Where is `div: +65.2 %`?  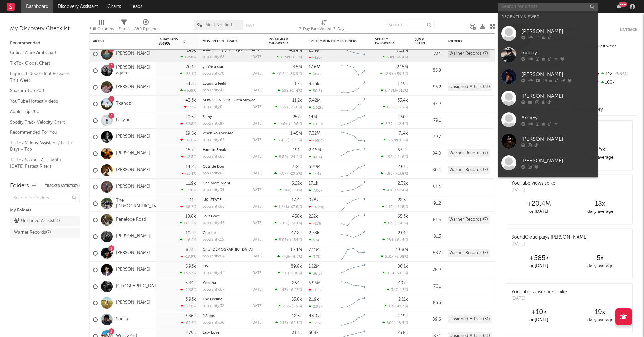
div: +65.2 % is located at coordinates (187, 223).